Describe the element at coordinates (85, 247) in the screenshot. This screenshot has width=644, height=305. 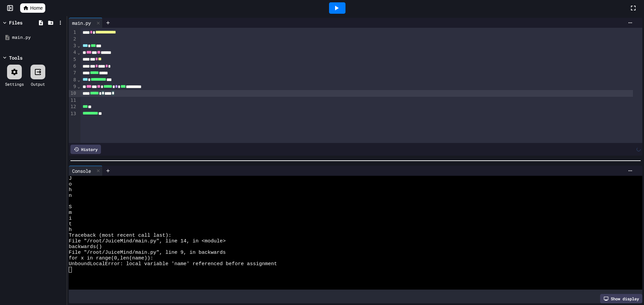
I see `span: backwards()` at that location.